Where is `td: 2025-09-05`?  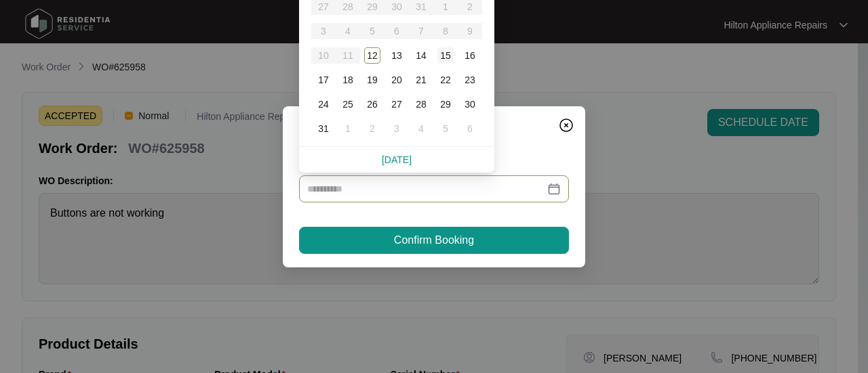 td: 2025-09-05 is located at coordinates (446, 128).